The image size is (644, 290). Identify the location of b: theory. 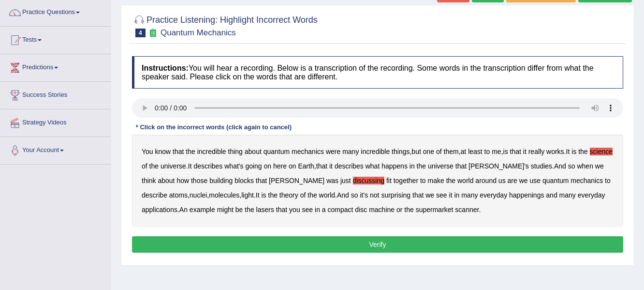
(289, 195).